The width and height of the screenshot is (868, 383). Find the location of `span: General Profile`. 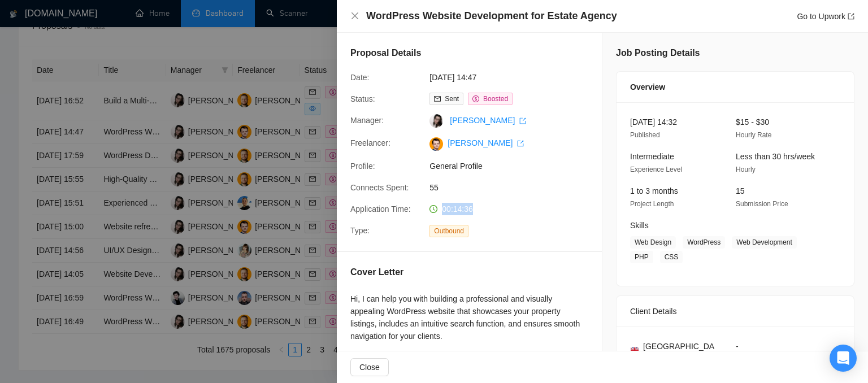

span: General Profile is located at coordinates (514, 166).